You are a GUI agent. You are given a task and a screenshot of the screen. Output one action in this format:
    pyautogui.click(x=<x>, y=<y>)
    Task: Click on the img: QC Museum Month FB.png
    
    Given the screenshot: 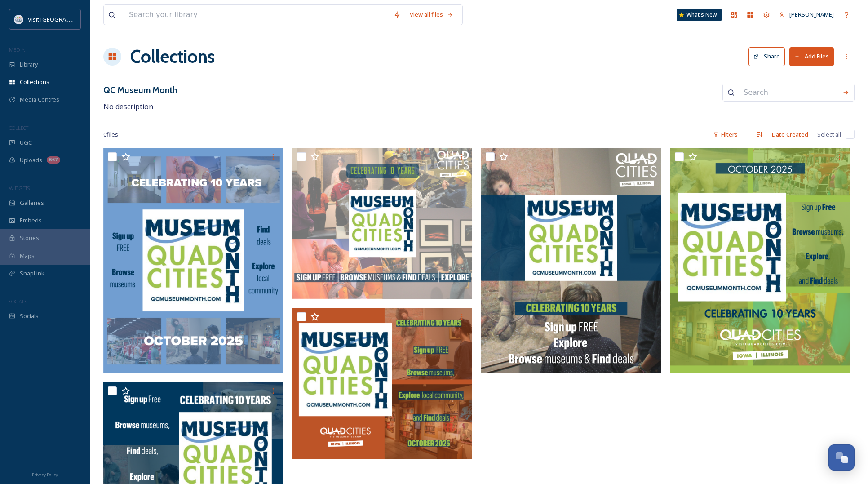 What is the action you would take?
    pyautogui.click(x=383, y=384)
    